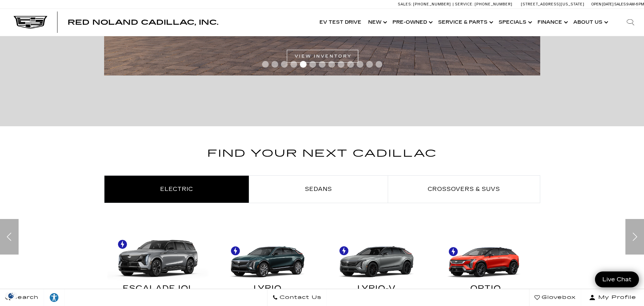 Image resolution: width=644 pixels, height=306 pixels. Describe the element at coordinates (25, 297) in the screenshot. I see `span: Search` at that location.